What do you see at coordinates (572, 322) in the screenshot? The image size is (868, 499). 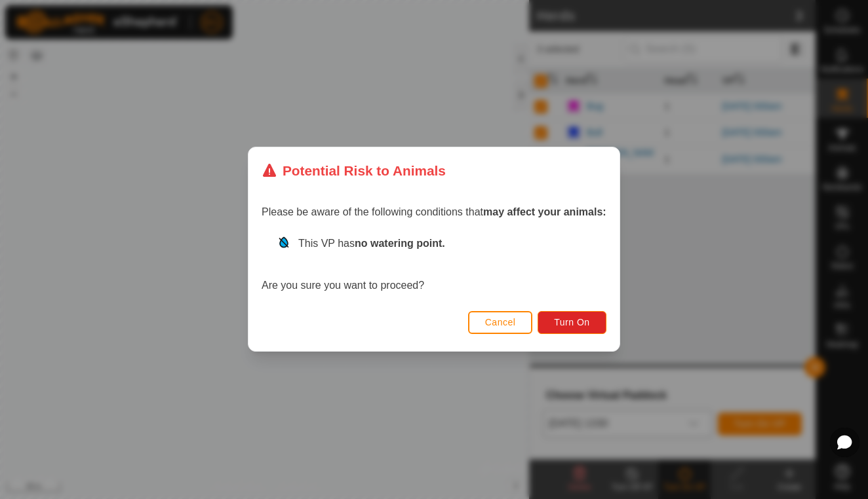 I see `span: Turn On` at bounding box center [572, 322].